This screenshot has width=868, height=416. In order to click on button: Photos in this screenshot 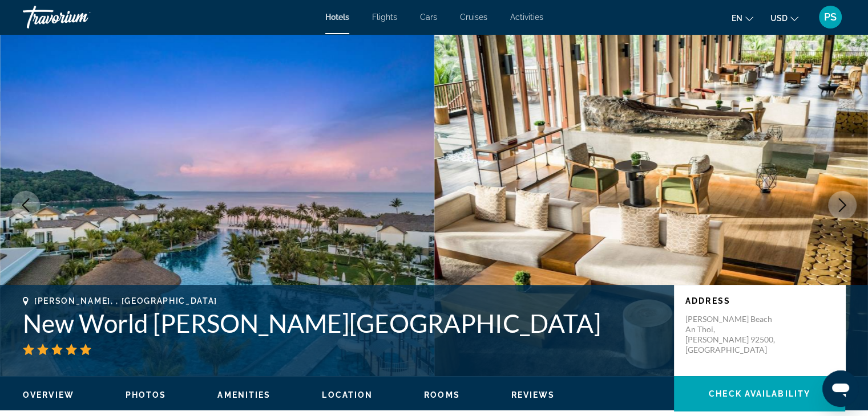, I will do `click(146, 395)`.